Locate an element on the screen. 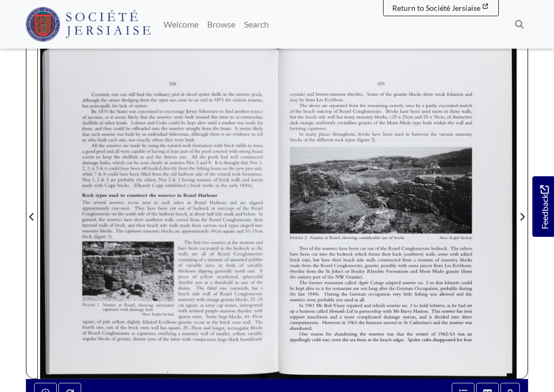 Image resolution: width=554 pixels, height=392 pixels. span: Feedback is located at coordinates (544, 207).